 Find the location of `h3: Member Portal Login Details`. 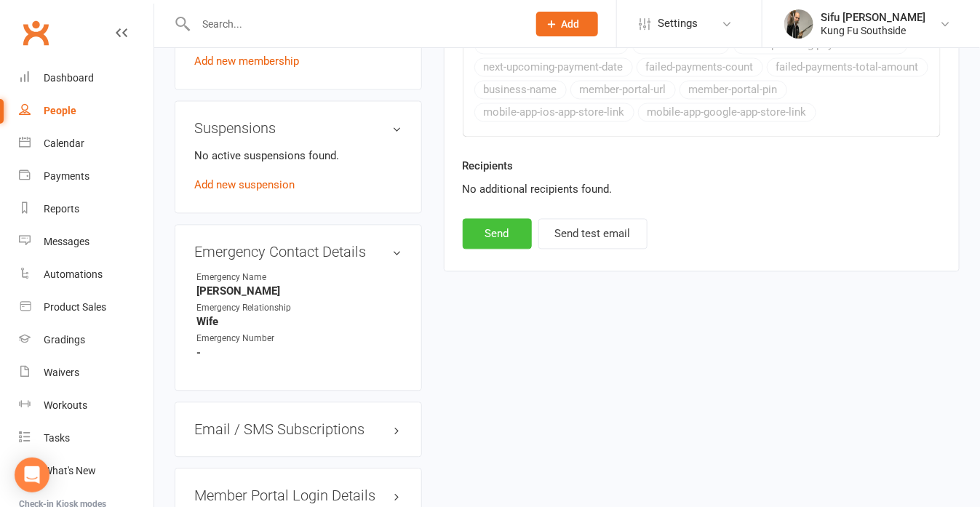

h3: Member Portal Login Details is located at coordinates (298, 496).